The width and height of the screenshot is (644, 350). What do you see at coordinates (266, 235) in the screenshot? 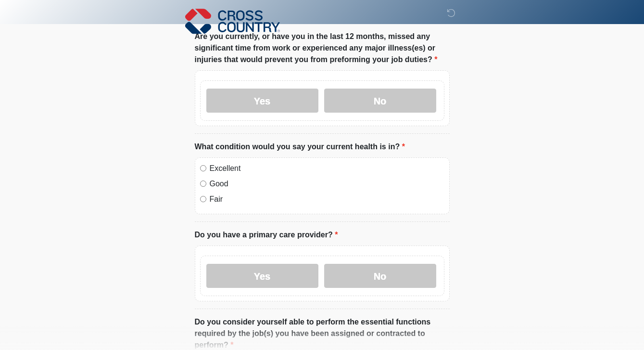
I see `label: Do you have a primary care provider?` at bounding box center [266, 235].